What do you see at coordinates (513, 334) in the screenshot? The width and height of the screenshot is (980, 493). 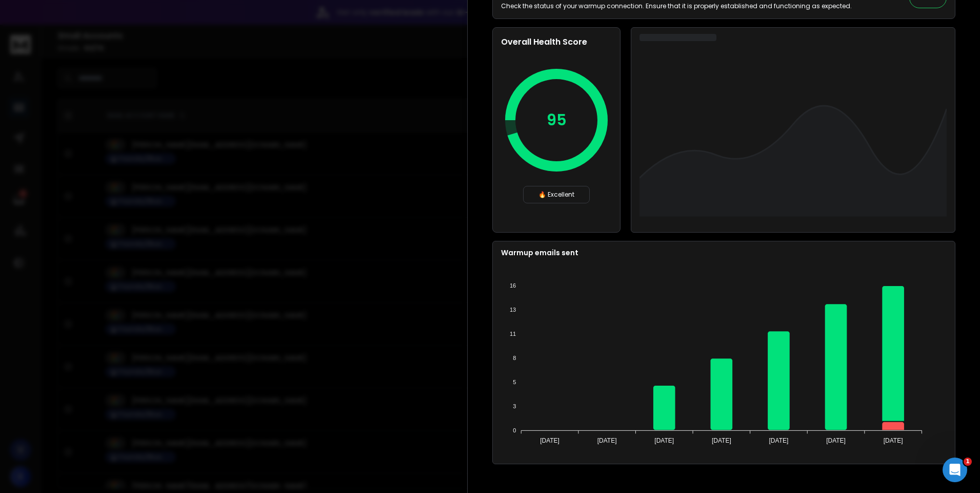 I see `tspan: 11` at bounding box center [513, 334].